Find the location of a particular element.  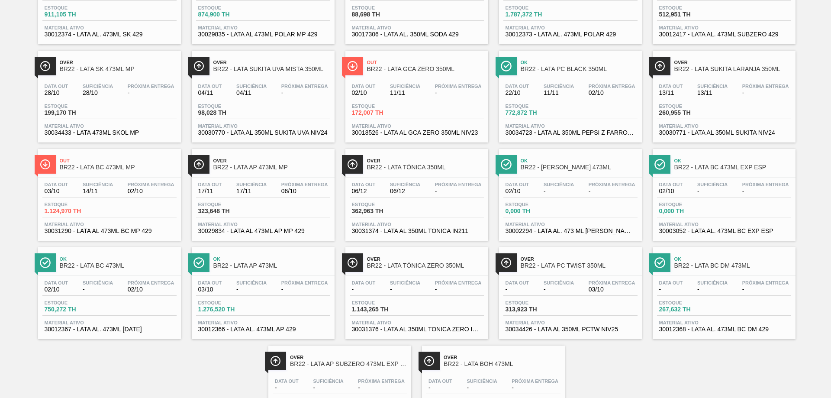

span: BR22 - LATA TÔNICA 350ML is located at coordinates (426, 167).